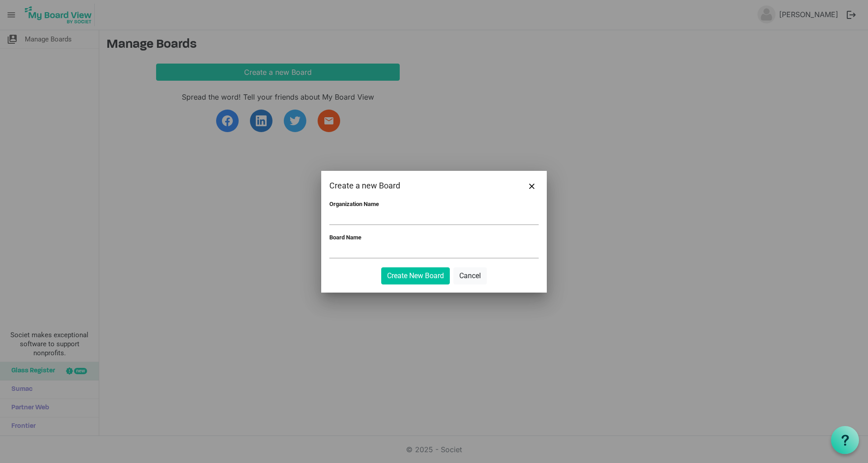 Image resolution: width=868 pixels, height=463 pixels. What do you see at coordinates (413, 186) in the screenshot?
I see `div: Create a new Board` at bounding box center [413, 186].